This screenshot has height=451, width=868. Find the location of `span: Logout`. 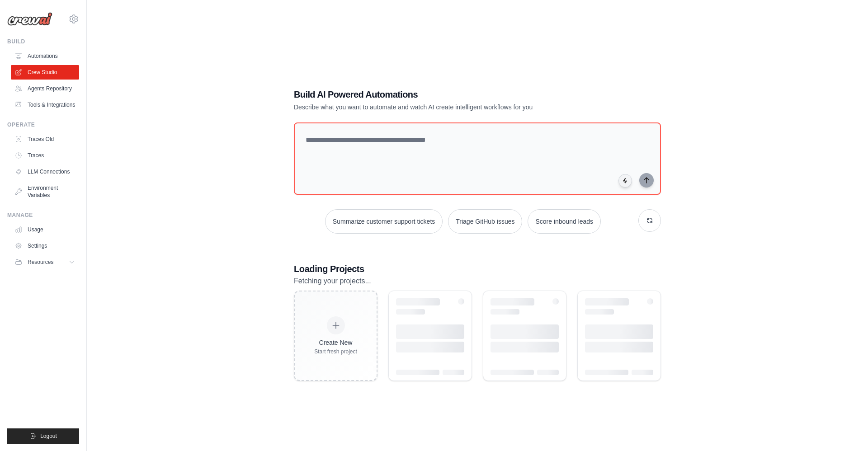

span: Logout is located at coordinates (48, 436).